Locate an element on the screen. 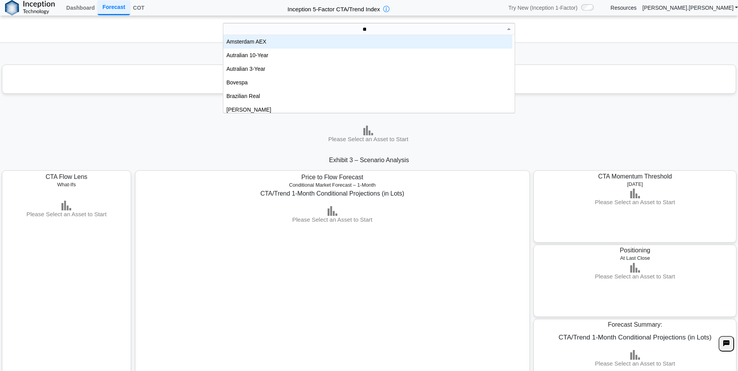  a: Resources is located at coordinates (624, 8).